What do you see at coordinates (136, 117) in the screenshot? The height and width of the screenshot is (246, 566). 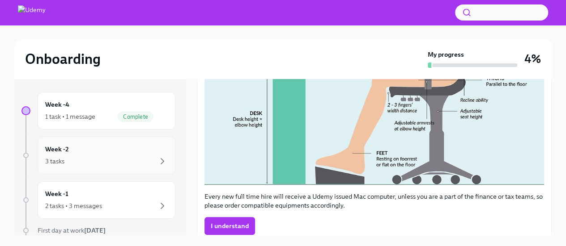 I see `span: Complete` at bounding box center [136, 117].